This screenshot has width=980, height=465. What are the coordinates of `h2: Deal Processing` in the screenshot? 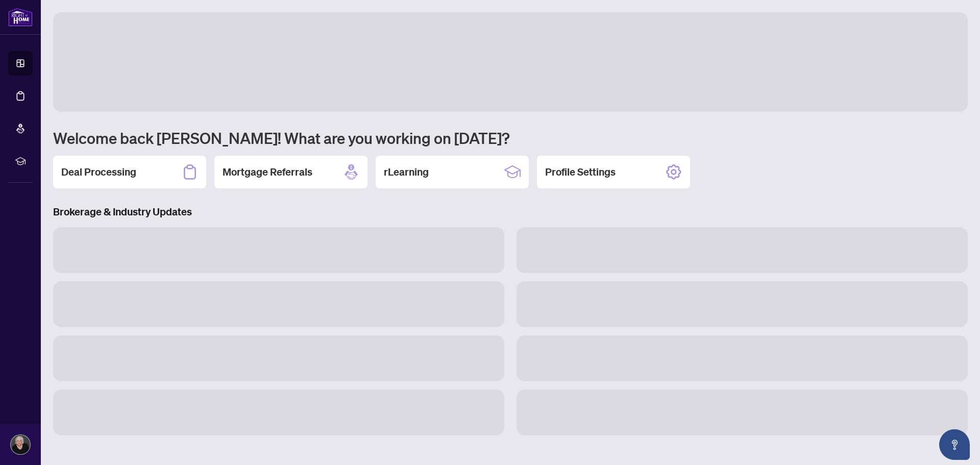 It's located at (98, 172).